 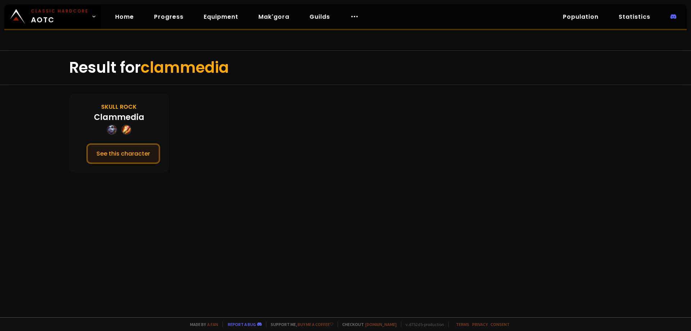 I want to click on a: Privacy, so click(x=480, y=324).